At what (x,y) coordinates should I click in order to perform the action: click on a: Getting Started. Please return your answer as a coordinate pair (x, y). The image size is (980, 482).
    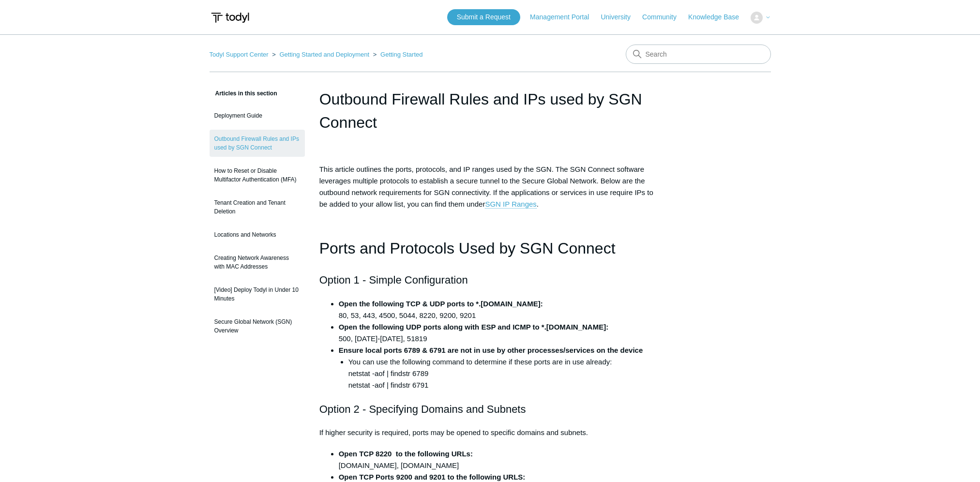
    Looking at the image, I should click on (401, 54).